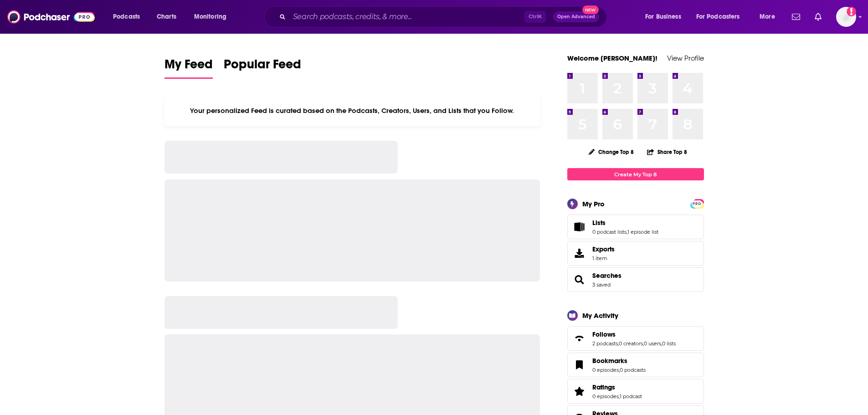 This screenshot has width=868, height=415. What do you see at coordinates (643, 232) in the screenshot?
I see `a: 1 episode list` at bounding box center [643, 232].